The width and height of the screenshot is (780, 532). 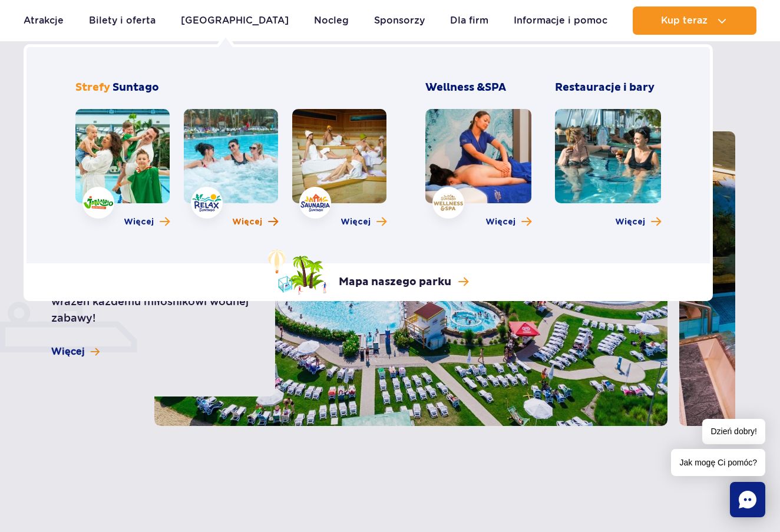 What do you see at coordinates (684, 21) in the screenshot?
I see `span: Kup teraz` at bounding box center [684, 21].